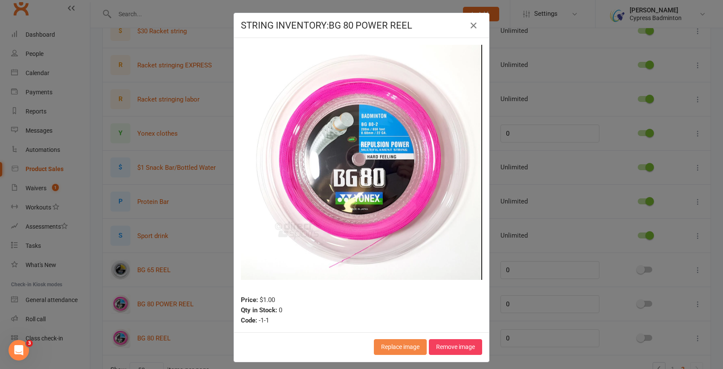 This screenshot has width=723, height=369. I want to click on h4: BG 80 POWER REEL, so click(361, 25).